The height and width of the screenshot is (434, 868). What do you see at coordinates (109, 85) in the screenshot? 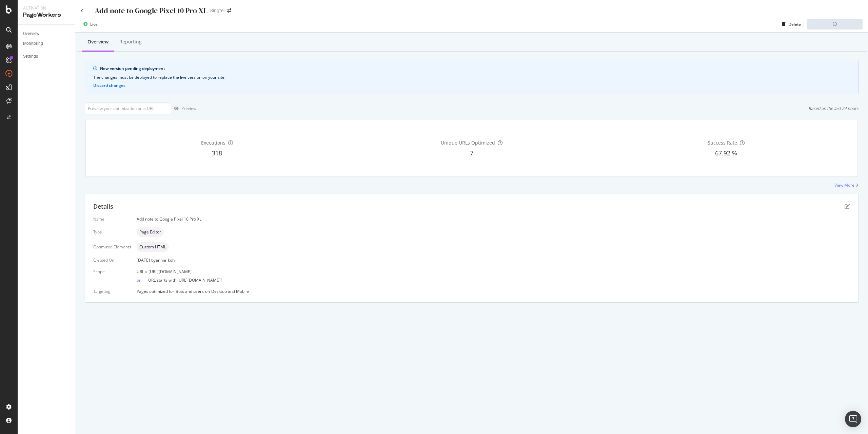
I see `button: Discard changes` at bounding box center [109, 85].